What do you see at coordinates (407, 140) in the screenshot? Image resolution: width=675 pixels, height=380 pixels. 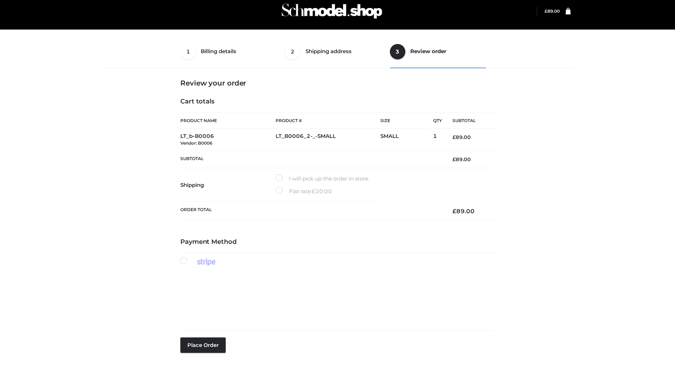 I see `td: SMALL` at bounding box center [407, 140].